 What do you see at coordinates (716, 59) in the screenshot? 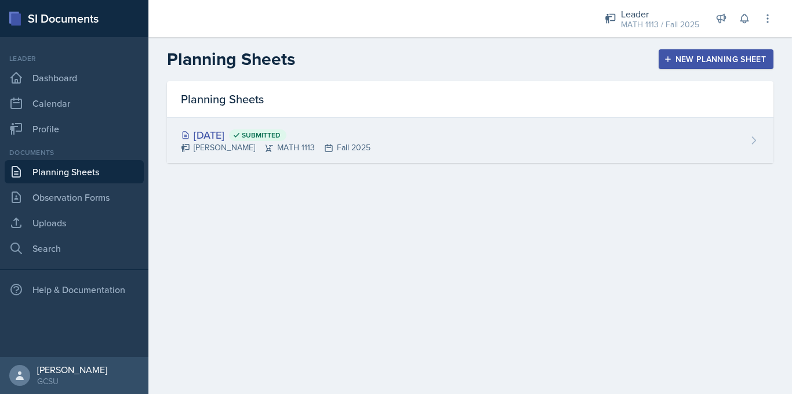
I see `div: New Planning Sheet` at bounding box center [716, 59].